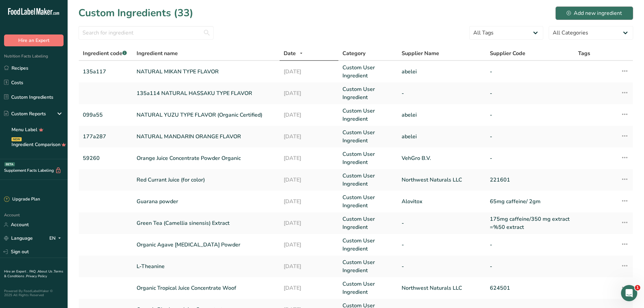 Image resolution: width=644 pixels, height=308 pixels. What do you see at coordinates (206, 180) in the screenshot?
I see `a: Red Currant Juice (for color)` at bounding box center [206, 180].